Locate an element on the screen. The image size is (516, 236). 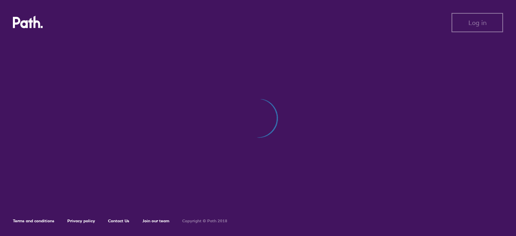
a: Terms and conditions is located at coordinates (33, 221).